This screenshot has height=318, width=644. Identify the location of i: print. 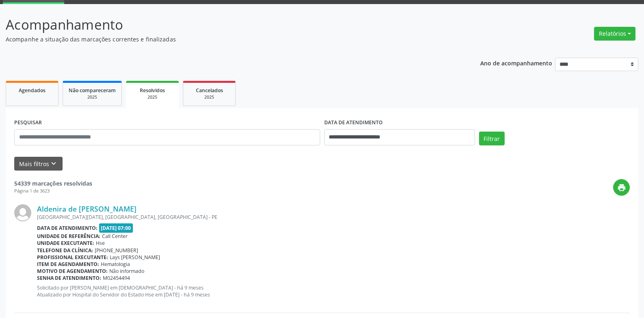
(622, 188).